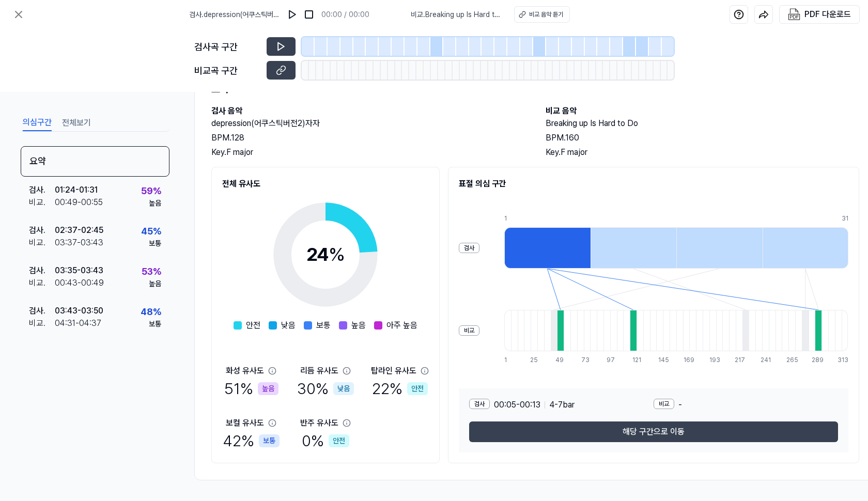 The height and width of the screenshot is (501, 868). I want to click on div: 48 %, so click(151, 311).